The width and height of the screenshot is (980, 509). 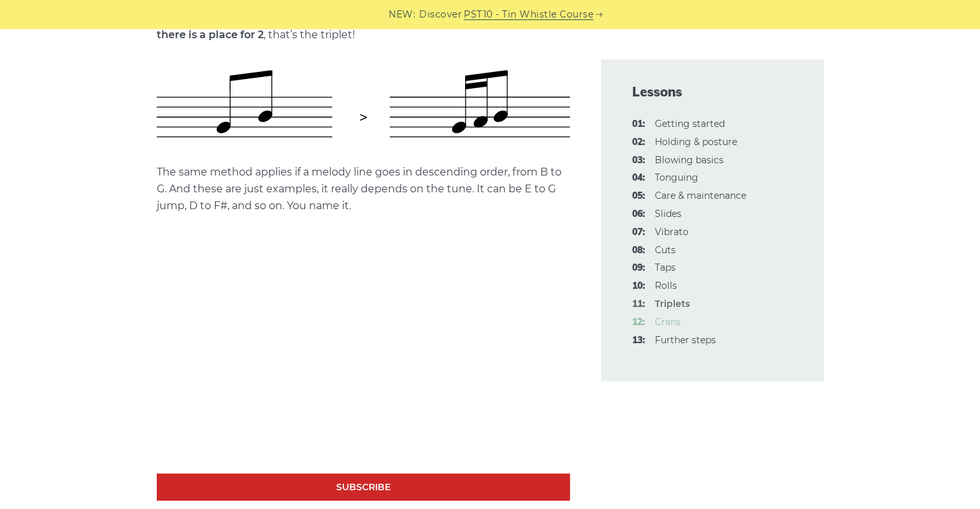 I want to click on span: 05:, so click(x=639, y=196).